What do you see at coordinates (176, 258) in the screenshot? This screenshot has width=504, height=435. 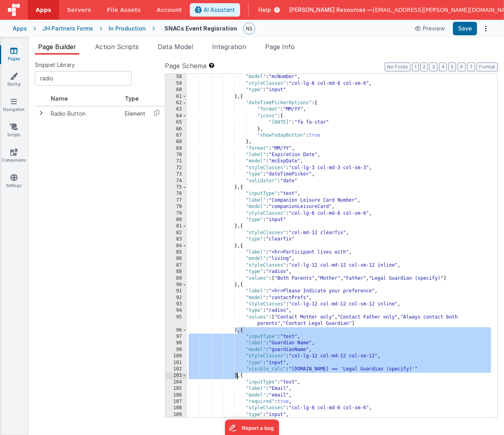 I see `div: 86` at bounding box center [176, 258].